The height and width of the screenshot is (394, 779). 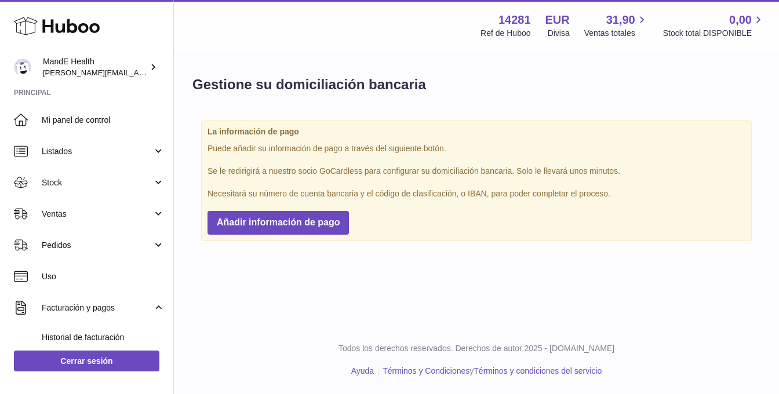 What do you see at coordinates (558, 20) in the screenshot?
I see `strong: EUR` at bounding box center [558, 20].